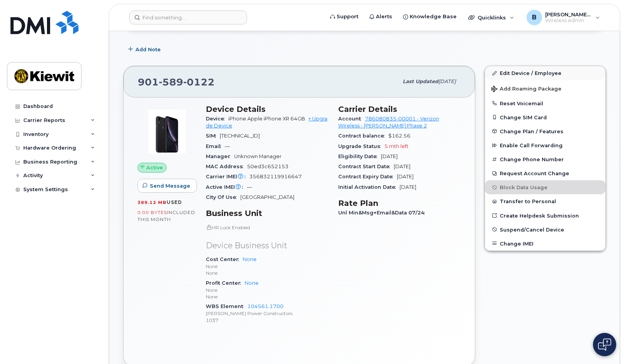 This screenshot has height=364, width=624. What do you see at coordinates (167, 132) in the screenshot?
I see `img: image20231002-3703462-1qb80zy.jpeg` at bounding box center [167, 132].